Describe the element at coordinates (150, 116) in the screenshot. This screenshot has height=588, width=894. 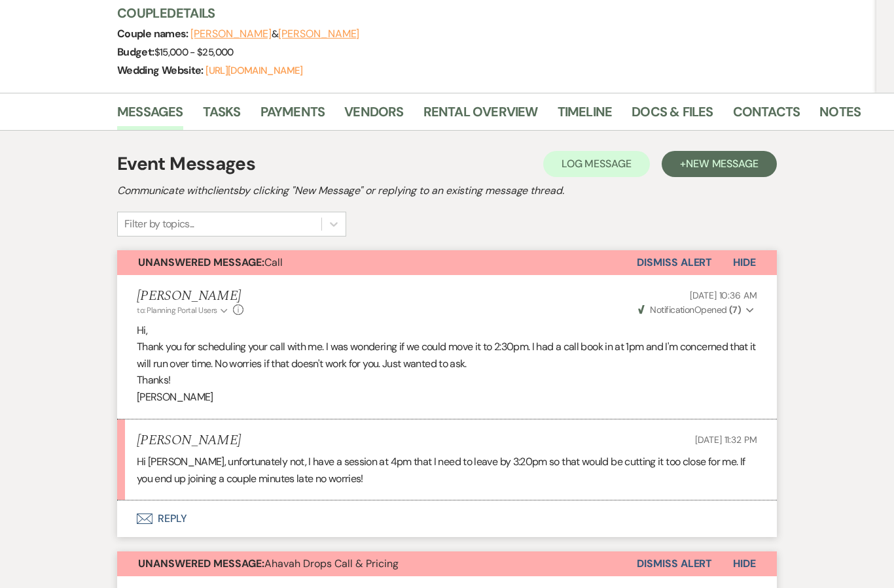
I see `a: Messages` at that location.